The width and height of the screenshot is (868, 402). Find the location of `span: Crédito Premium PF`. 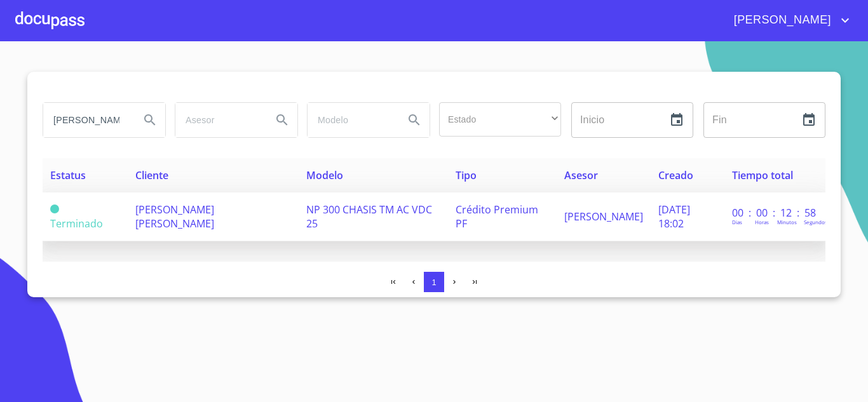

span: Crédito Premium PF is located at coordinates (496, 217).